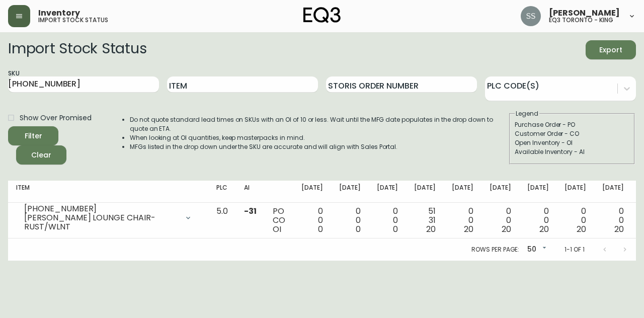 The width and height of the screenshot is (644, 318). Describe the element at coordinates (424, 221) in the screenshot. I see `div: 51 31` at that location.